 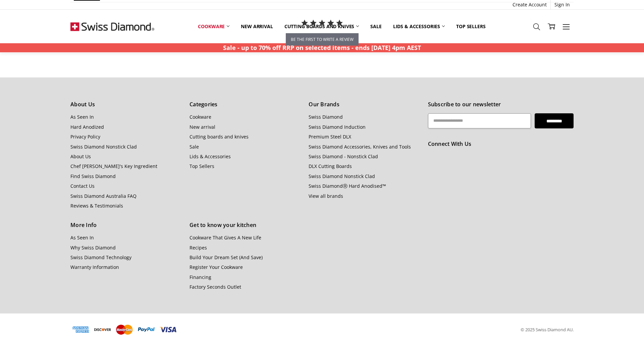 What do you see at coordinates (216, 267) in the screenshot?
I see `a: Register Your Cookware` at bounding box center [216, 267].